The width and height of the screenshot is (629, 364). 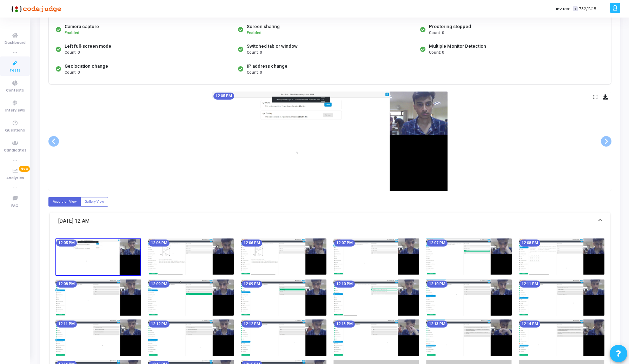 I want to click on span: Dashboard, so click(x=15, y=43).